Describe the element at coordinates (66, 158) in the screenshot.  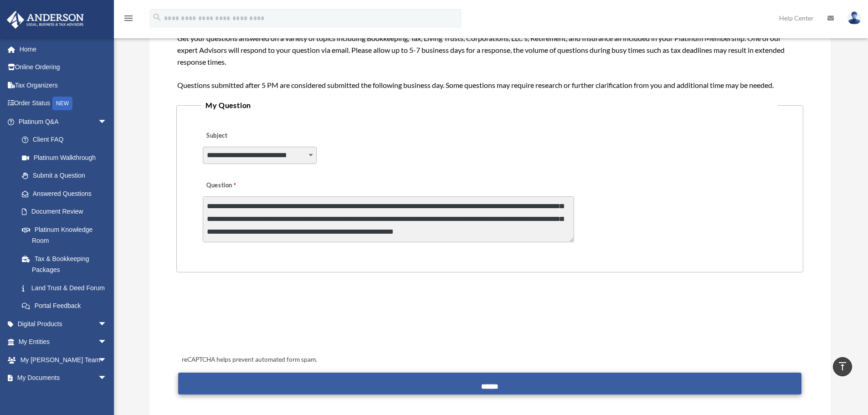
I see `a: Platinum Walkthrough` at that location.